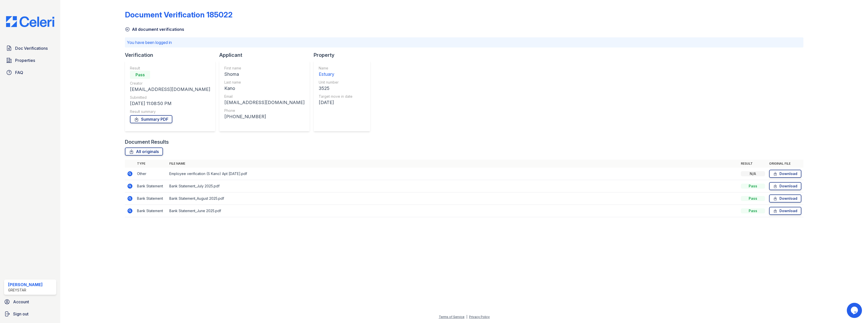 Image resolution: width=868 pixels, height=323 pixels. I want to click on div: Document Verification 185022, so click(178, 14).